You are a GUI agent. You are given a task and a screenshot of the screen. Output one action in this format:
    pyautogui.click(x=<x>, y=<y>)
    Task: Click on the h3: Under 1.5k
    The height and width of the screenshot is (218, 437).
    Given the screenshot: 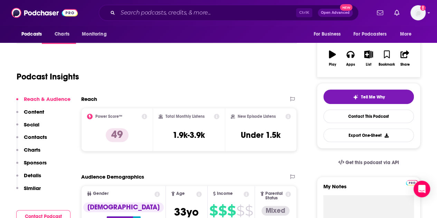 What is the action you would take?
    pyautogui.click(x=260, y=135)
    